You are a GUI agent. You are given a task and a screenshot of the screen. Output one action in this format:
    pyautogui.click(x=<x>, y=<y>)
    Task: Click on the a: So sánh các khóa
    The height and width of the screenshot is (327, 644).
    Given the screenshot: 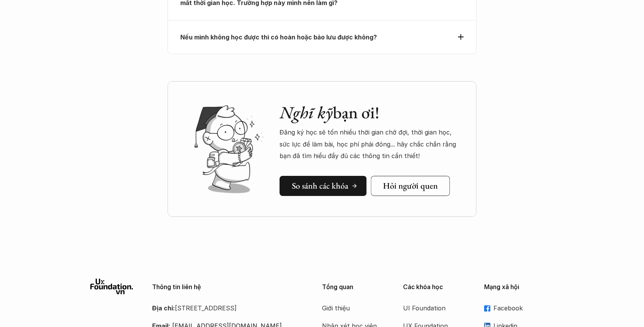 What is the action you would take?
    pyautogui.click(x=323, y=186)
    